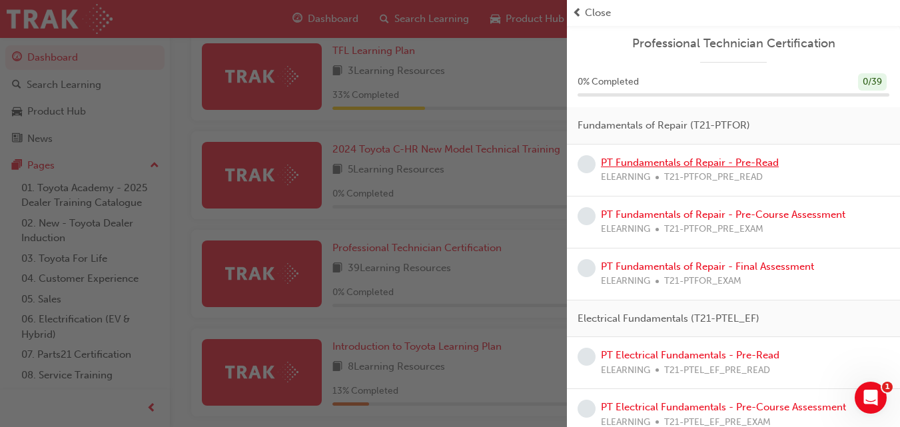 The image size is (900, 427). What do you see at coordinates (734, 13) in the screenshot?
I see `button: prev-iconClose` at bounding box center [734, 13].